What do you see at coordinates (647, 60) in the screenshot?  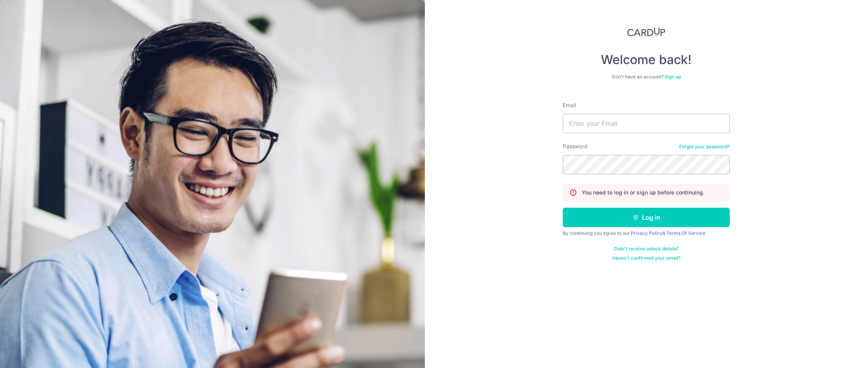 I see `h4: Welcome back!` at bounding box center [647, 60].